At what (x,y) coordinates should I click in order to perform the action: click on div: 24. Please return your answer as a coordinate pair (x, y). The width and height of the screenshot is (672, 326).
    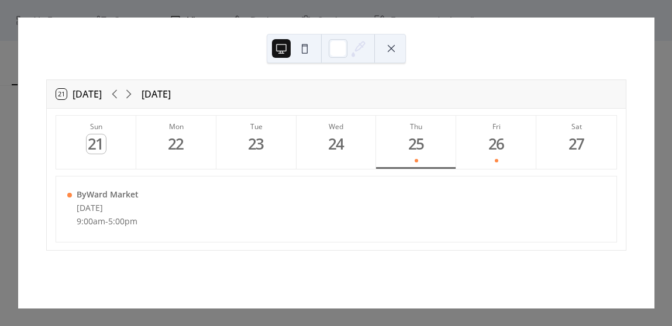
    Looking at the image, I should click on (336, 144).